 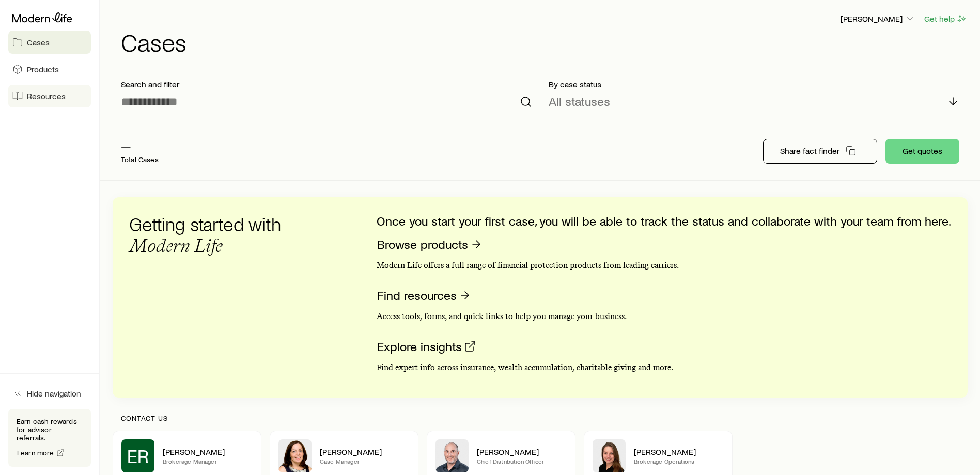 What do you see at coordinates (49, 96) in the screenshot?
I see `a: Resources` at bounding box center [49, 96].